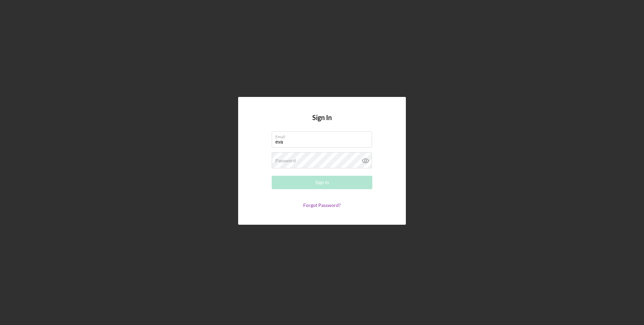 The height and width of the screenshot is (325, 644). Describe the element at coordinates (322, 205) in the screenshot. I see `a: Forgot Password?` at that location.